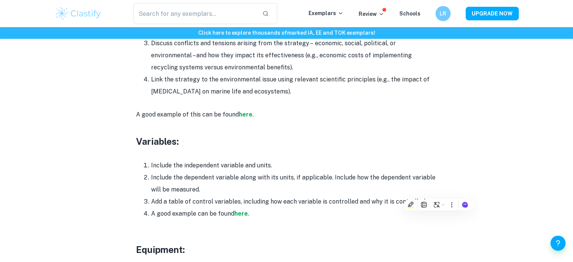  What do you see at coordinates (294, 201) in the screenshot?
I see `li: Add a table of control variables, including how each variable is controlled and why it is control...` at bounding box center [294, 201].